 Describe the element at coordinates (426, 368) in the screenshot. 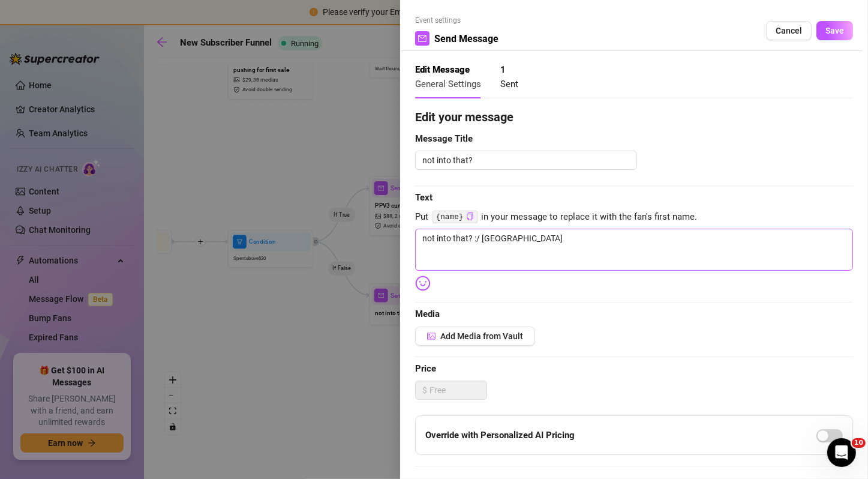

I see `strong: Price` at that location.